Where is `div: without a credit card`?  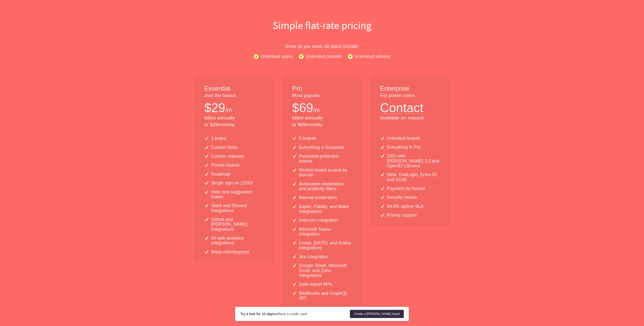
div: without a credit card is located at coordinates (295, 314).